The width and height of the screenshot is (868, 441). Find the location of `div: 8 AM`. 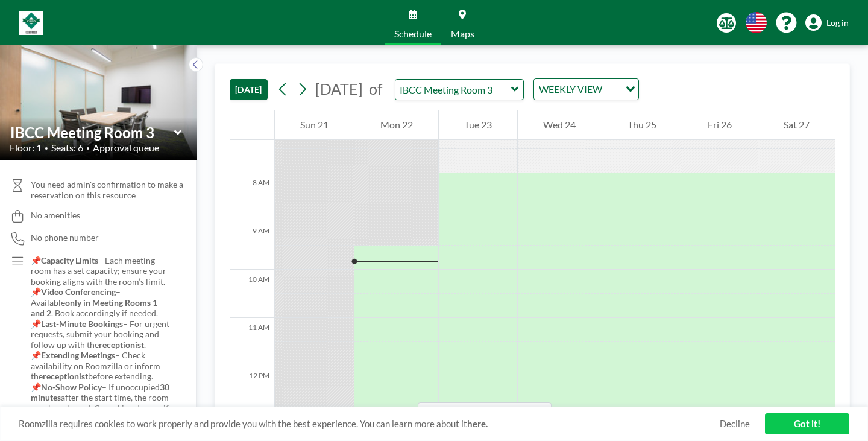

div: 8 AM is located at coordinates (252, 197).